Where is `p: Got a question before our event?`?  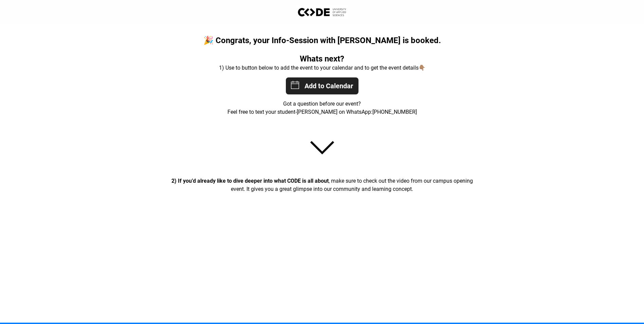 p: Got a question before our event? is located at coordinates (322, 104).